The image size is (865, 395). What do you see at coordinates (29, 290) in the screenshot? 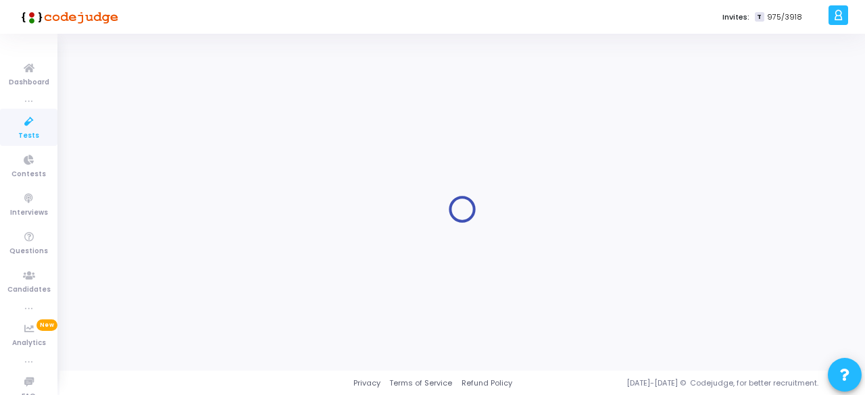
I see `span: Candidates` at bounding box center [29, 290].